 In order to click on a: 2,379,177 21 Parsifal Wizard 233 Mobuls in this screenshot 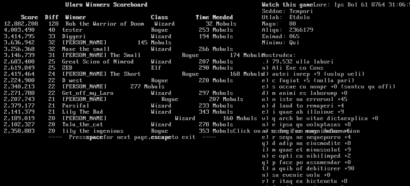, I will do `click(119, 106)`.